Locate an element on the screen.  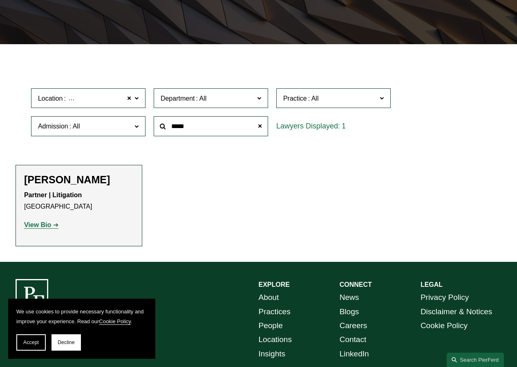
span: Accept is located at coordinates (31, 342).